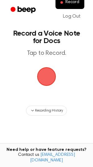  Describe the element at coordinates (46, 76) in the screenshot. I see `img: Beep Logo` at that location.